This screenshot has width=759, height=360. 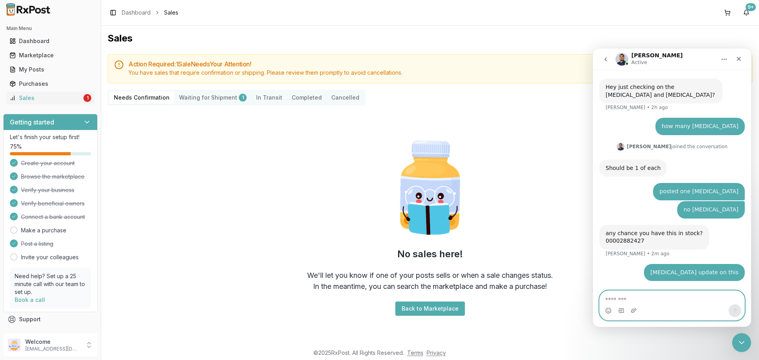 What do you see at coordinates (171, 13) in the screenshot?
I see `span: Sales` at bounding box center [171, 13].